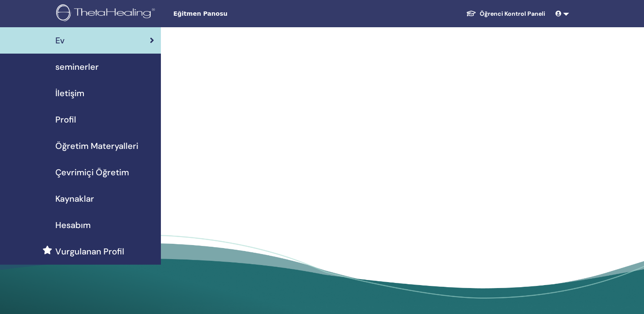 This screenshot has height=314, width=644. Describe the element at coordinates (77, 67) in the screenshot. I see `span: seminerler` at that location.